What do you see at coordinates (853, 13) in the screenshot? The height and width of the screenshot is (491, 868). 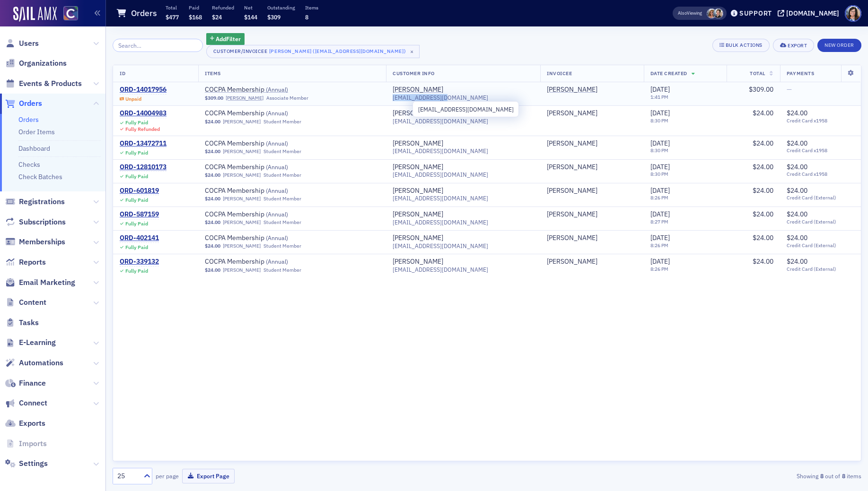 I see `span: Profile` at bounding box center [853, 13].